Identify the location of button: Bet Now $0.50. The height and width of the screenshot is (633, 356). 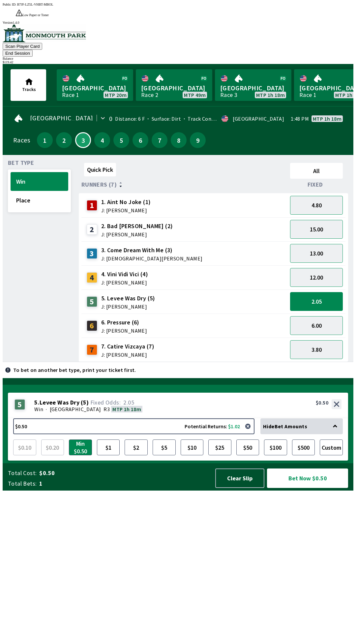
(308, 478).